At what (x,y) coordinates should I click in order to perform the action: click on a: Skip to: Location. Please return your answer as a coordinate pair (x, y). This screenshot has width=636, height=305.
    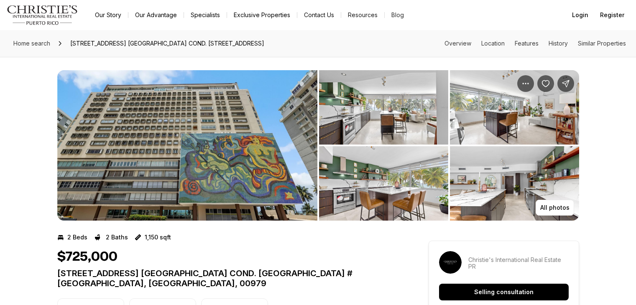
    Looking at the image, I should click on (493, 43).